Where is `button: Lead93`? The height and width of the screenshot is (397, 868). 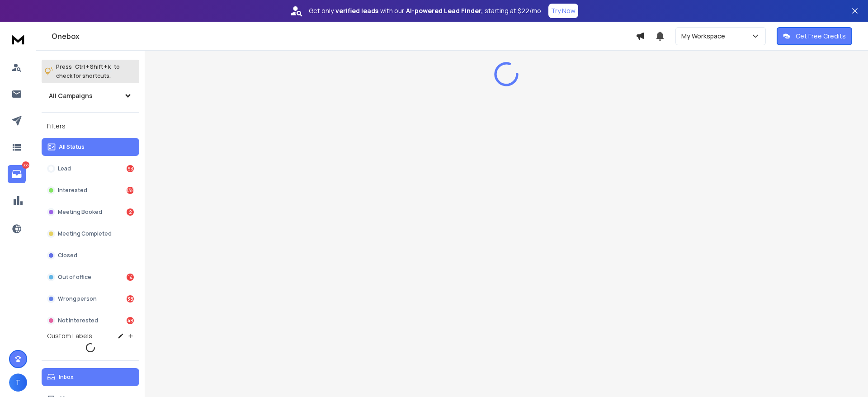 button: Lead93 is located at coordinates (91, 168).